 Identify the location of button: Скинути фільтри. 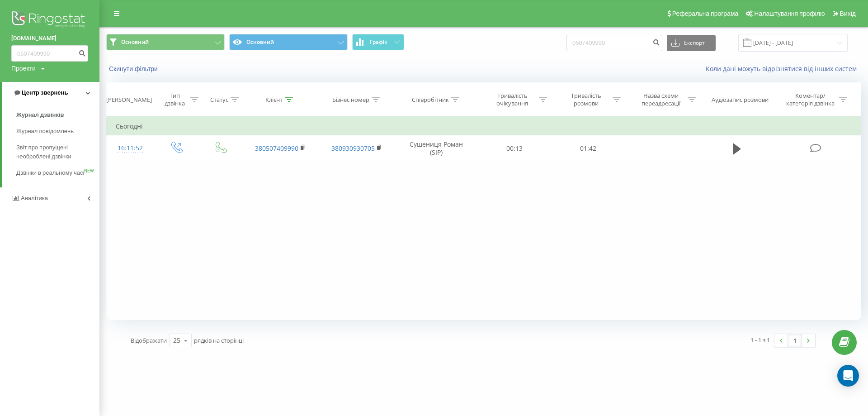
(134, 69).